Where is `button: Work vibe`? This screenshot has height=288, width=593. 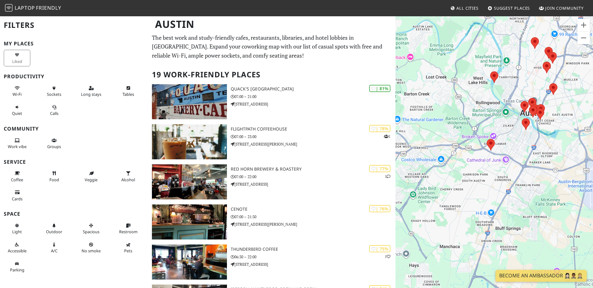
button: Work vibe is located at coordinates (17, 143).